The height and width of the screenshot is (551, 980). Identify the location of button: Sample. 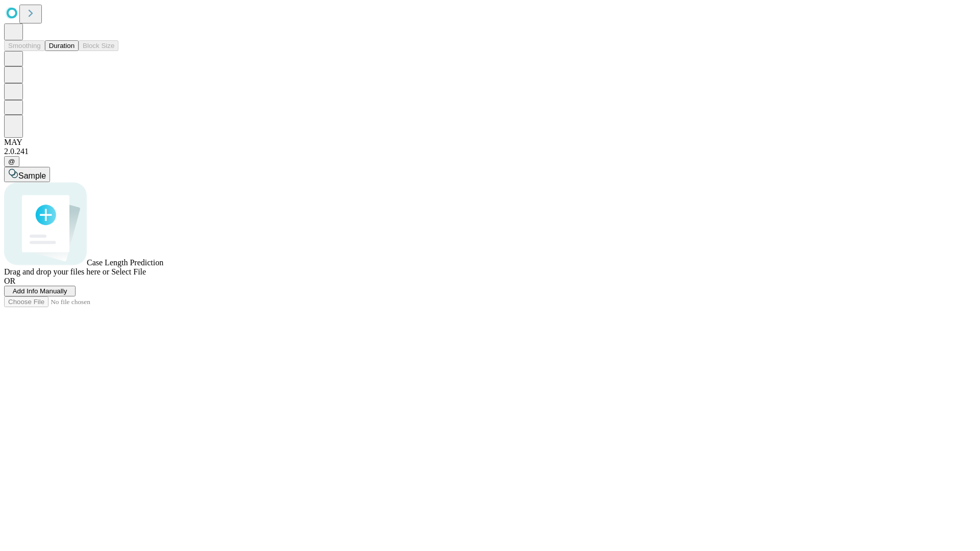
(27, 175).